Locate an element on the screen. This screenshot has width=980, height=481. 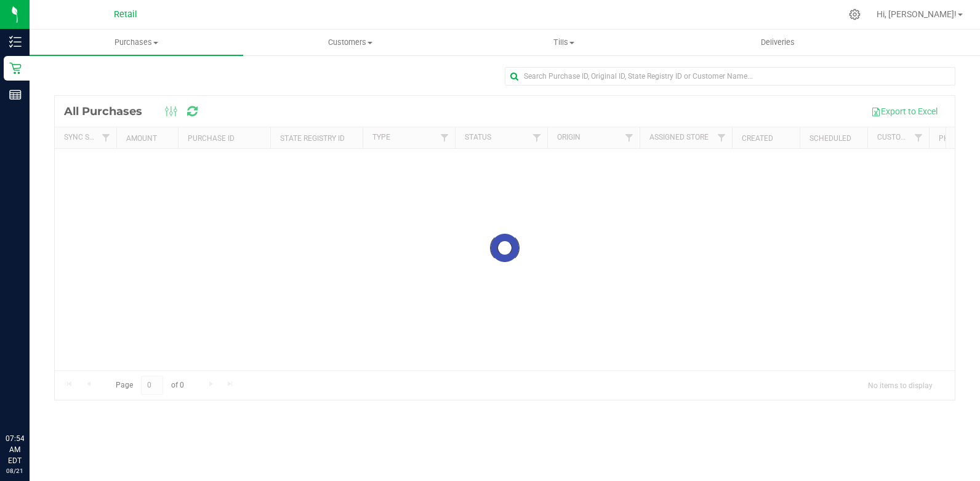
span: Purchases is located at coordinates (136, 42).